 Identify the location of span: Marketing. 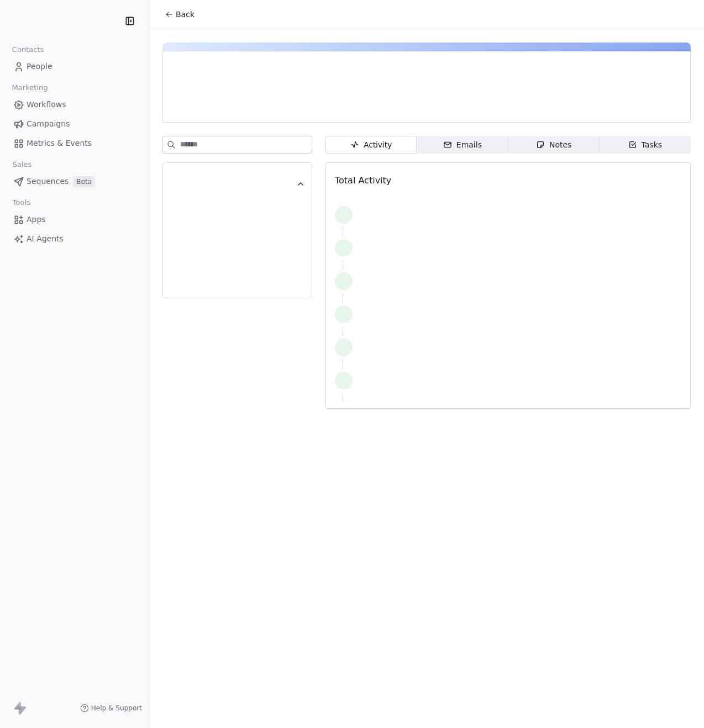
(30, 88).